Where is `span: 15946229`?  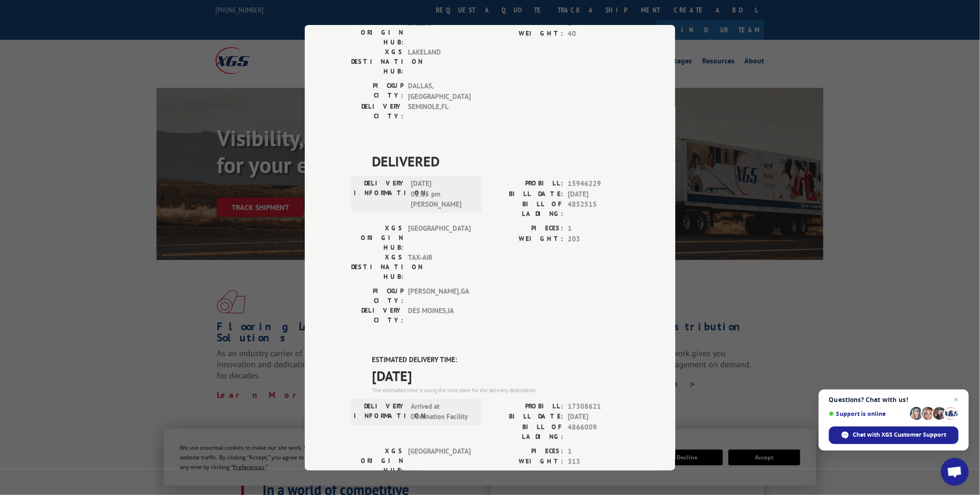
span: 15946229 is located at coordinates (598, 184).